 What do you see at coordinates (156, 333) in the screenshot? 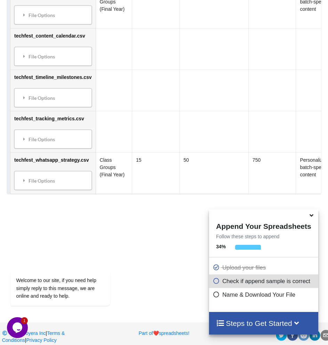
I see `span: heart` at bounding box center [156, 333].